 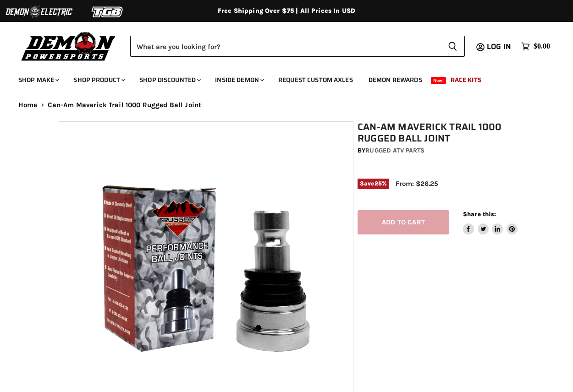 I want to click on a: Inside Demon, so click(x=239, y=80).